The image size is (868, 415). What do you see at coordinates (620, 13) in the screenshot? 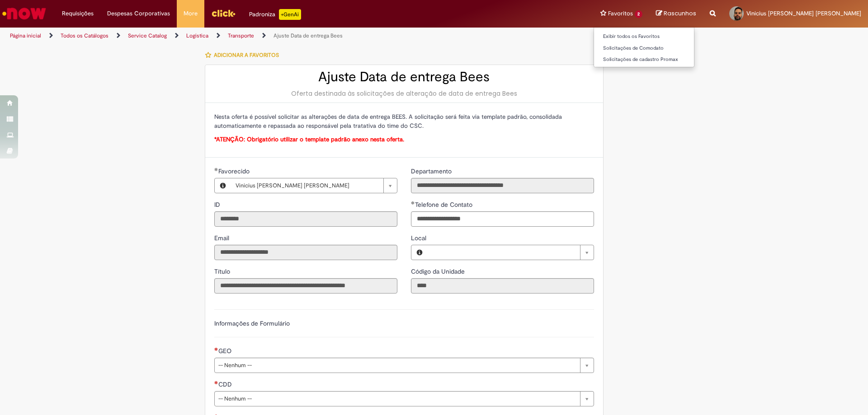
I see `span: Favoritos` at bounding box center [620, 13].